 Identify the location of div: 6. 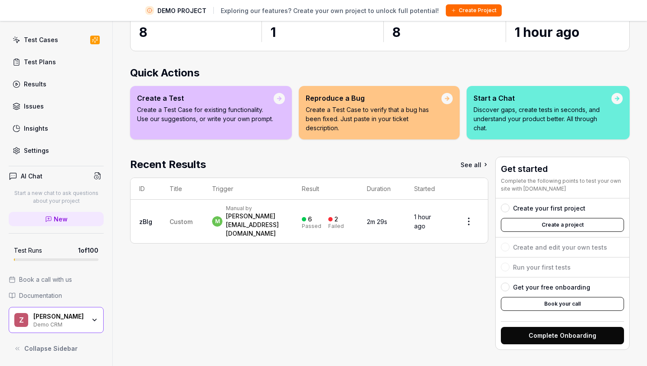
(310, 219).